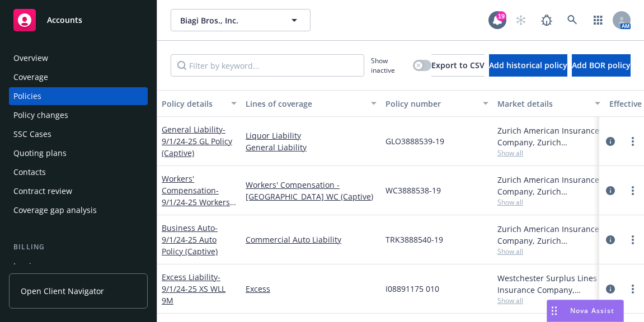 The image size is (644, 322). Describe the element at coordinates (197, 141) in the screenshot. I see `span: - 9/1/24-25 GL Policy (Captive)` at that location.